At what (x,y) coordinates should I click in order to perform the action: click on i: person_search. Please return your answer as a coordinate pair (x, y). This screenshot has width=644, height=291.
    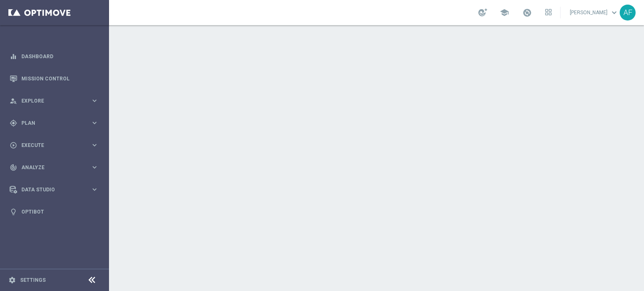
    Looking at the image, I should click on (14, 101).